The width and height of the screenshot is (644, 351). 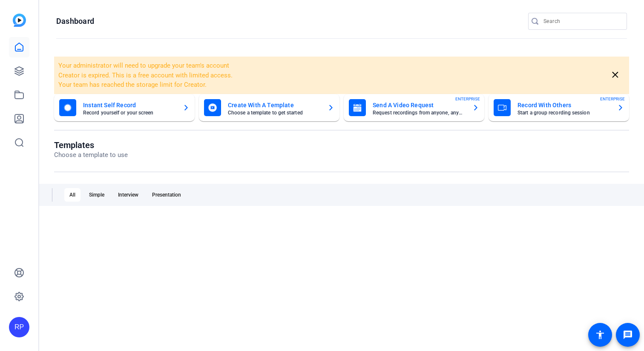 I want to click on li: Creator is expired. This is a free account with limited access., so click(x=288, y=75).